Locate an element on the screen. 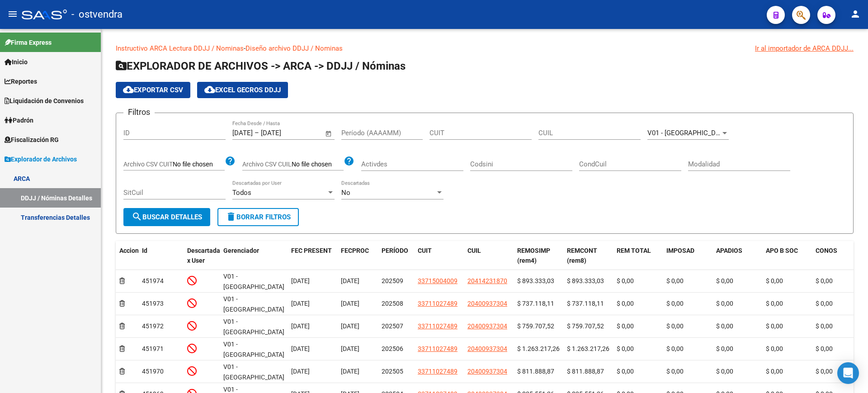 This screenshot has height=393, width=868. datatable-header-cell: Descartada x User is located at coordinates (202, 256).